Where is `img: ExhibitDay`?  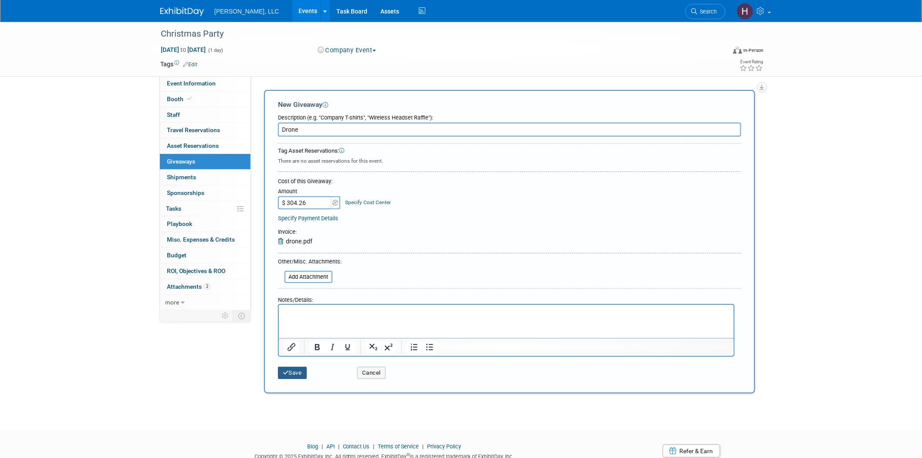 img: ExhibitDay is located at coordinates (182, 12).